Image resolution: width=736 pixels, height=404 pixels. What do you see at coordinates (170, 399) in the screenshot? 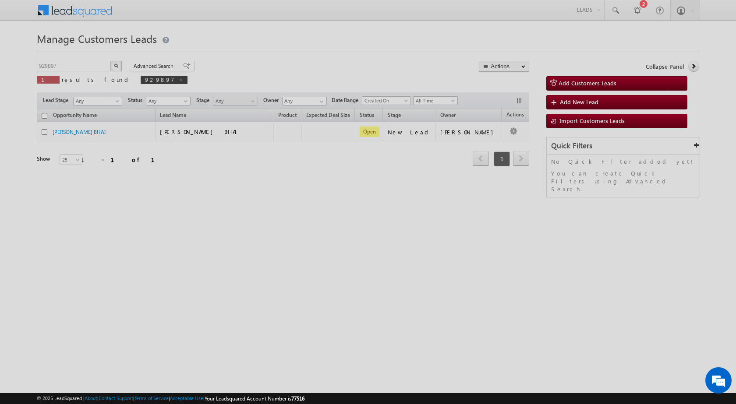
I see `span: © 2025 LeadSquared | | | | |` at bounding box center [170, 399].